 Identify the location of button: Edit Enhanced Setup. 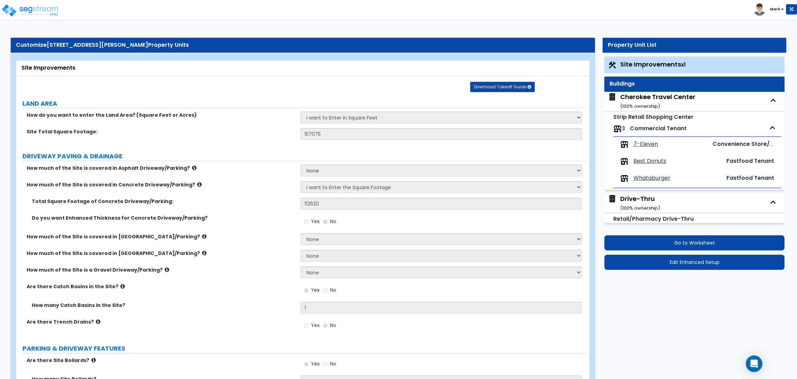
(694, 262).